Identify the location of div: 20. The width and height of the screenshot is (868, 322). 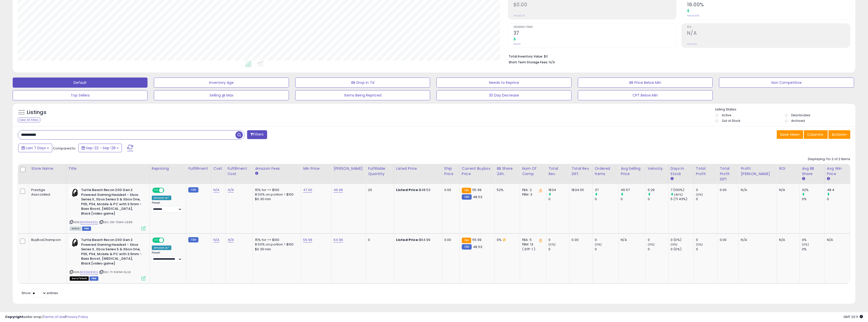
(379, 190).